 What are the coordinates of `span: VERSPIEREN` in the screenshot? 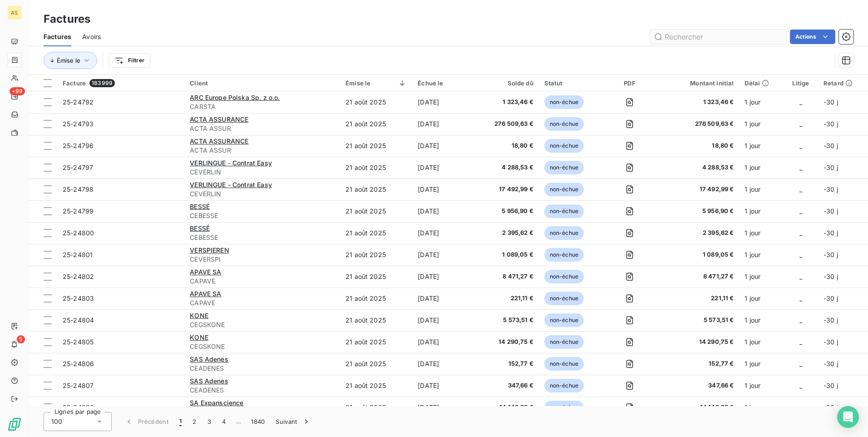 It's located at (209, 250).